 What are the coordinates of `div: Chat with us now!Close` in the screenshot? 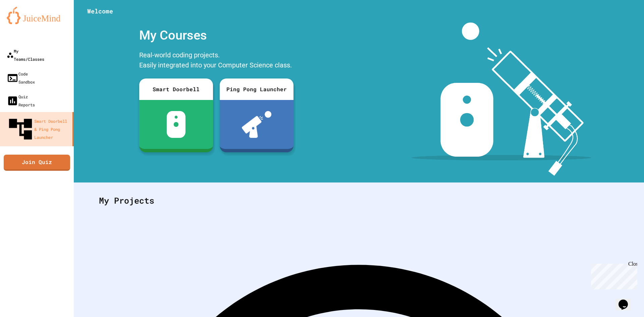 It's located at (24, 22).